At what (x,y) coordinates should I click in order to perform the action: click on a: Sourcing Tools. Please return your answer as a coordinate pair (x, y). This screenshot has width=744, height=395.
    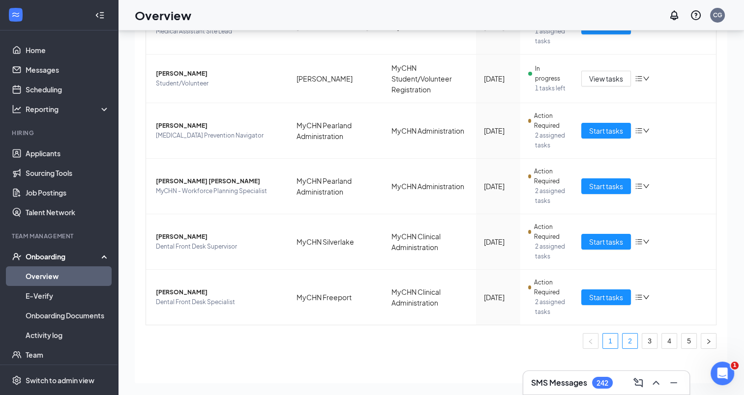
    Looking at the image, I should click on (67, 173).